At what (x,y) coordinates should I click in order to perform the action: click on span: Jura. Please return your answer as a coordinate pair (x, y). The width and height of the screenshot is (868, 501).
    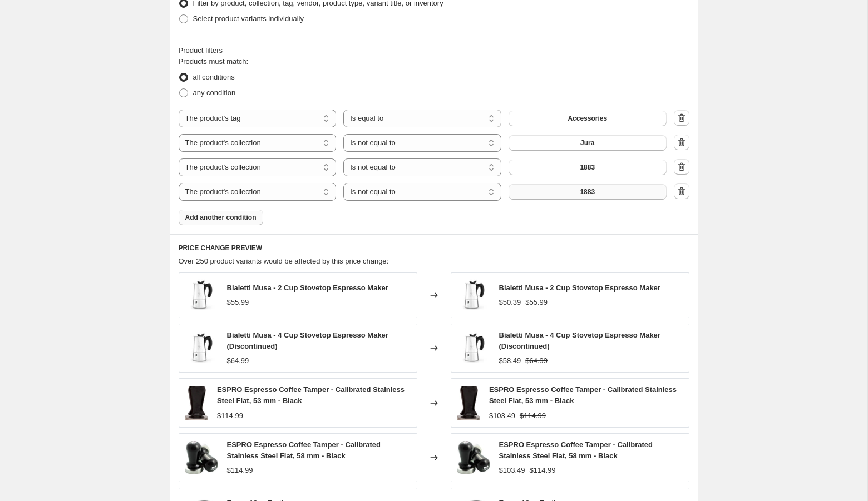
    Looking at the image, I should click on (587, 143).